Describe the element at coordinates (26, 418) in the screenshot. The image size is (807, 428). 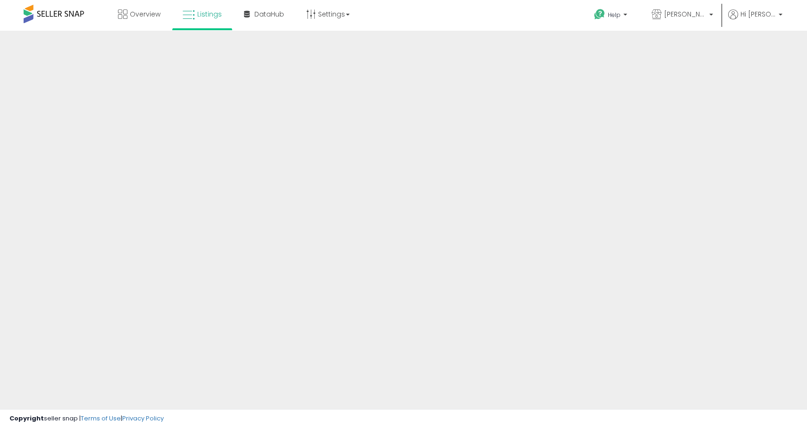
I see `strong: Copyright` at that location.